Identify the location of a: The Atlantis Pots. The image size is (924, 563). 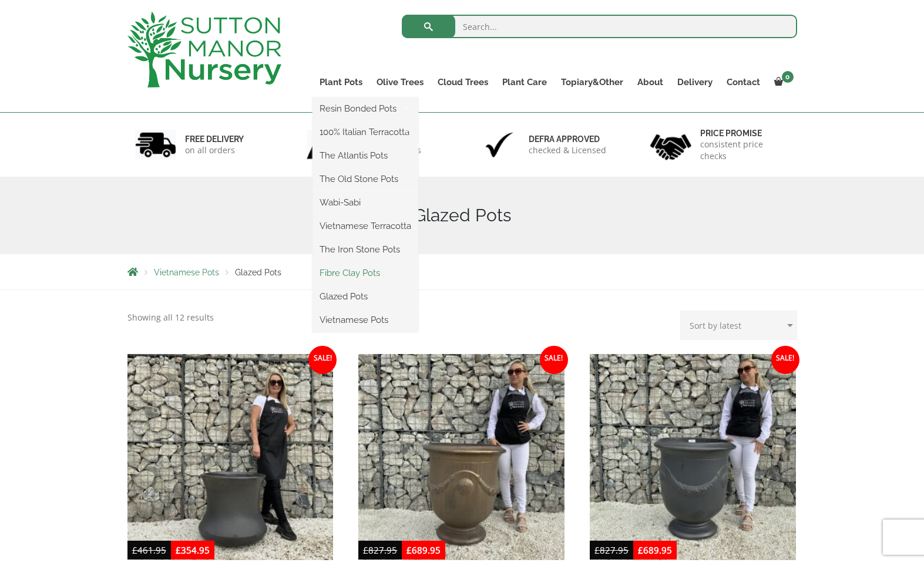
(366, 156).